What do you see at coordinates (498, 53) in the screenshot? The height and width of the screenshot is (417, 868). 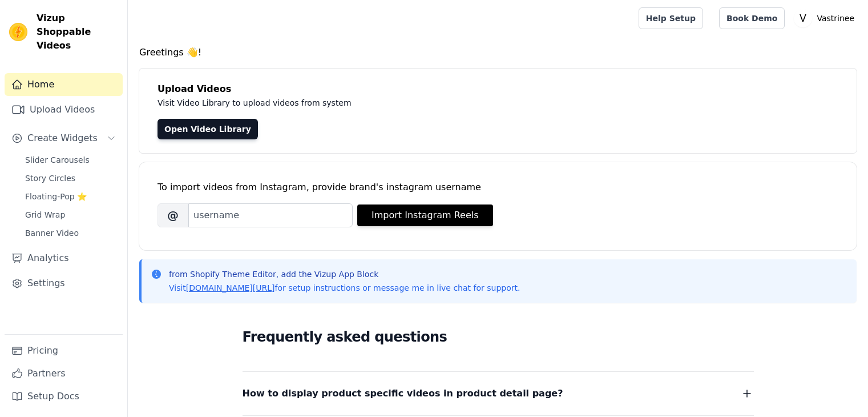 I see `h4: Greetings 👋!` at bounding box center [498, 53].